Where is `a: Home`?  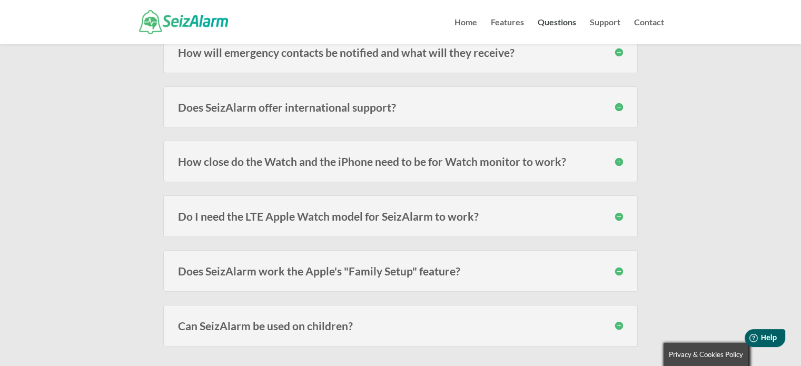
a: Home is located at coordinates (466, 31).